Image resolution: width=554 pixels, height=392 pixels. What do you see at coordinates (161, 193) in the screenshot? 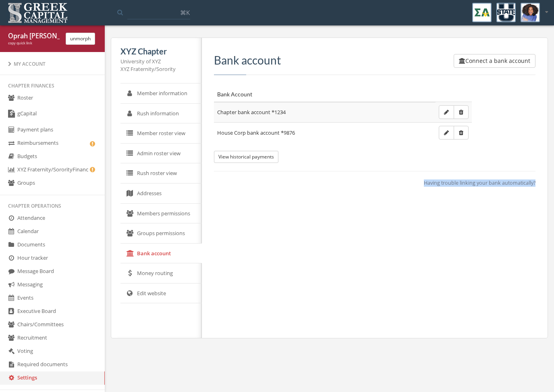
I see `a: Addresses` at bounding box center [161, 193].